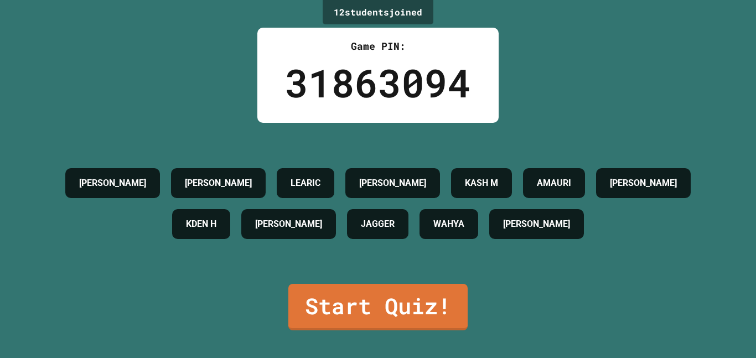  What do you see at coordinates (481, 183) in the screenshot?
I see `h4: KASH M` at bounding box center [481, 183].